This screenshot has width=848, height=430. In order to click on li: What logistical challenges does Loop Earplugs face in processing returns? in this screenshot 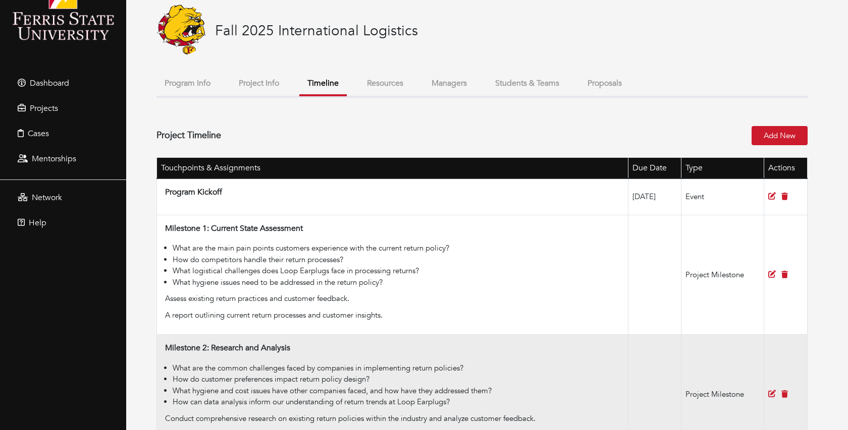, I will do `click(398, 271)`.